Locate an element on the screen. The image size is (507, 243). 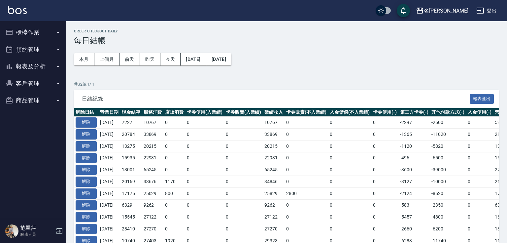
td: -39000 is located at coordinates (448, 170).